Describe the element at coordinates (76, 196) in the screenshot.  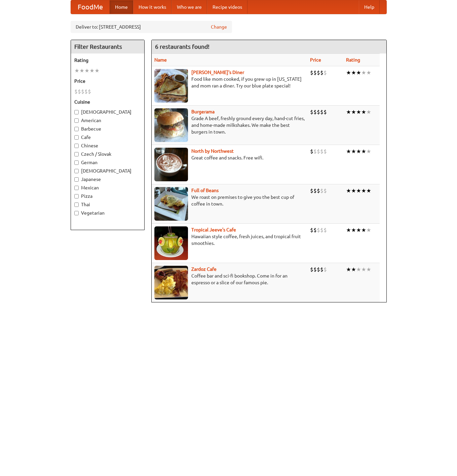
I see `input: Pizza` at that location.